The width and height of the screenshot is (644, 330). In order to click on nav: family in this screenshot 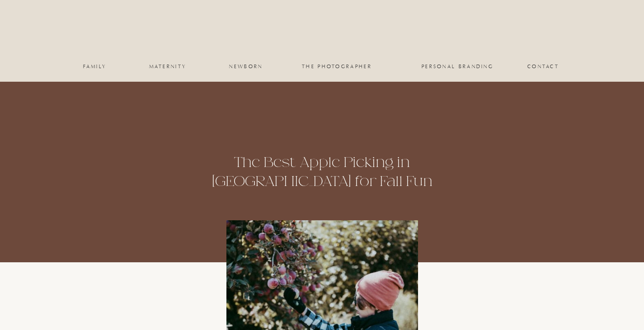, I will do `click(95, 67)`.